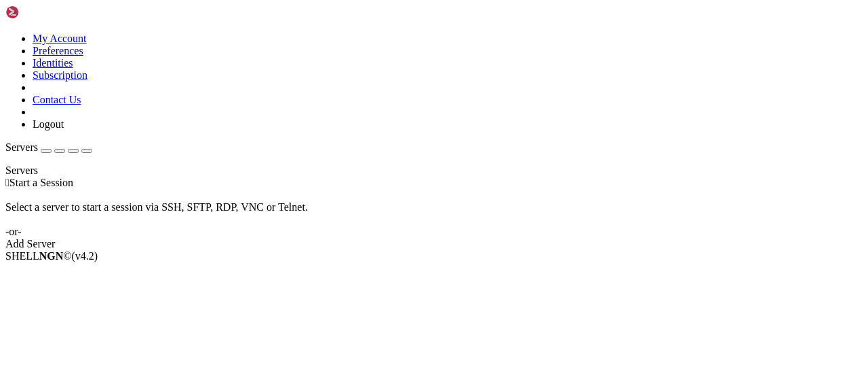  I want to click on div: Add Server, so click(434, 244).